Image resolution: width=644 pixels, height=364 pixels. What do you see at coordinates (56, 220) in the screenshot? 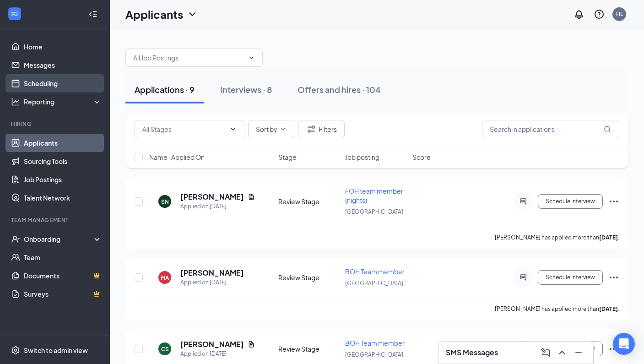
I see `div: Team Management` at bounding box center [56, 220].